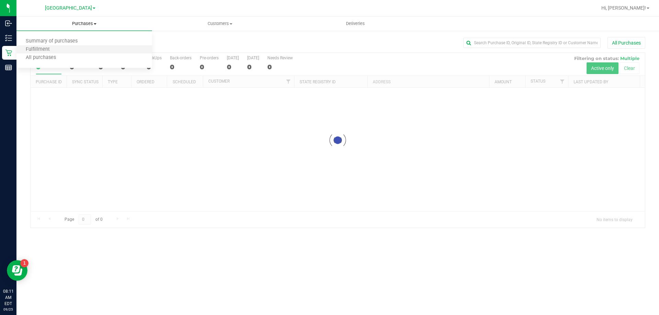  Describe the element at coordinates (9, 23) in the screenshot. I see `inline-svg: Inbound` at that location.